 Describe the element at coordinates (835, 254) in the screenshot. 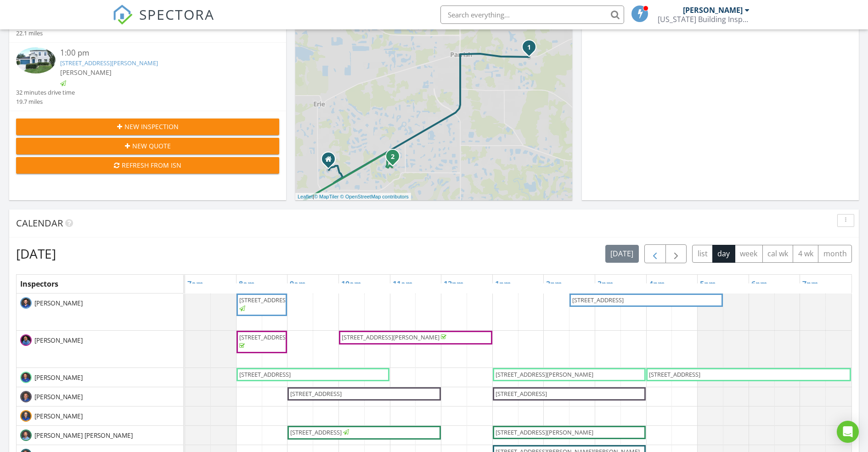

I see `button: month` at that location.